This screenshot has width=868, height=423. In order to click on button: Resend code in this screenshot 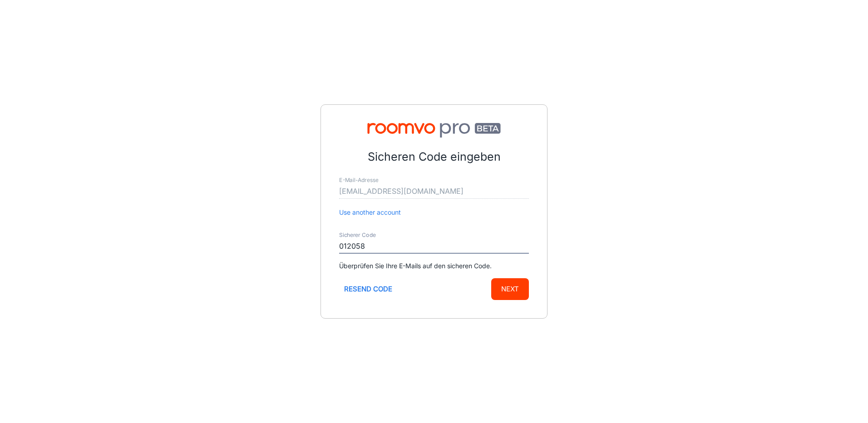, I will do `click(368, 289)`.